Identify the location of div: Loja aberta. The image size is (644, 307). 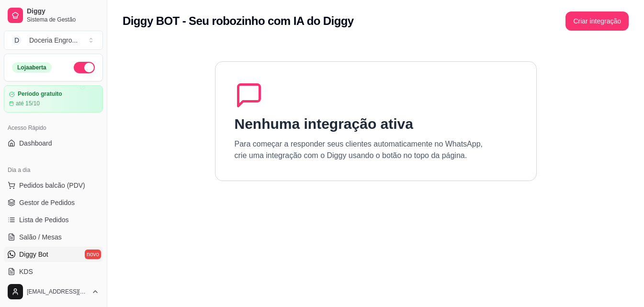
(32, 68).